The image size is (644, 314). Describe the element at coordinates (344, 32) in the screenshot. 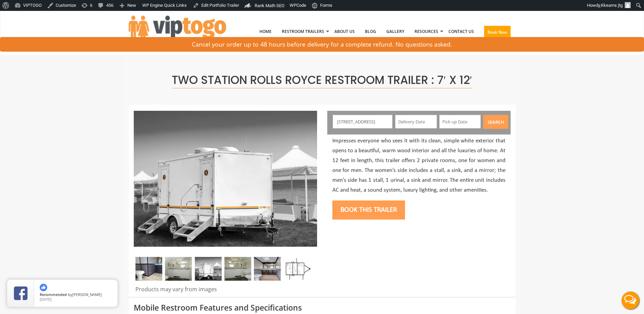

I see `a: About Us` at that location.